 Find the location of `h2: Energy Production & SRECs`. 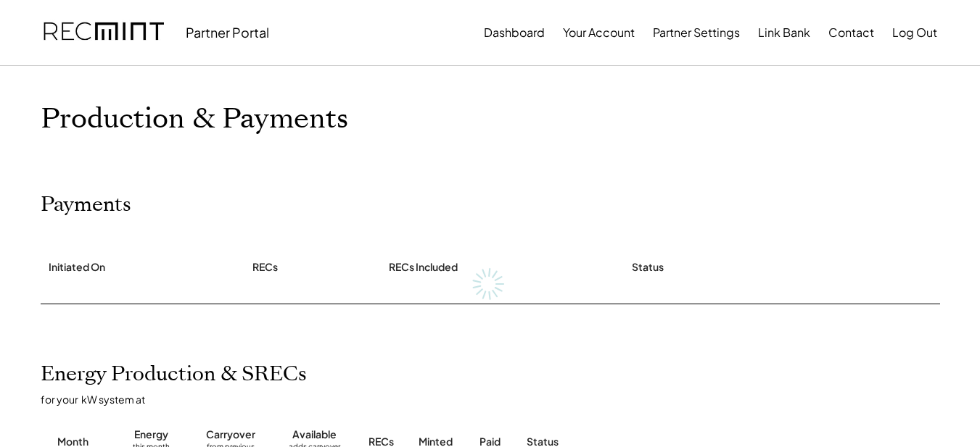

h2: Energy Production & SRECs is located at coordinates (173, 375).